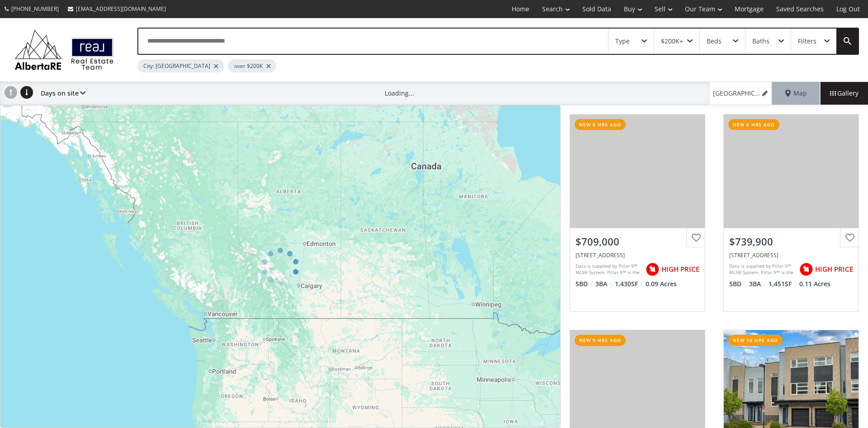  I want to click on div: Type, so click(623, 41).